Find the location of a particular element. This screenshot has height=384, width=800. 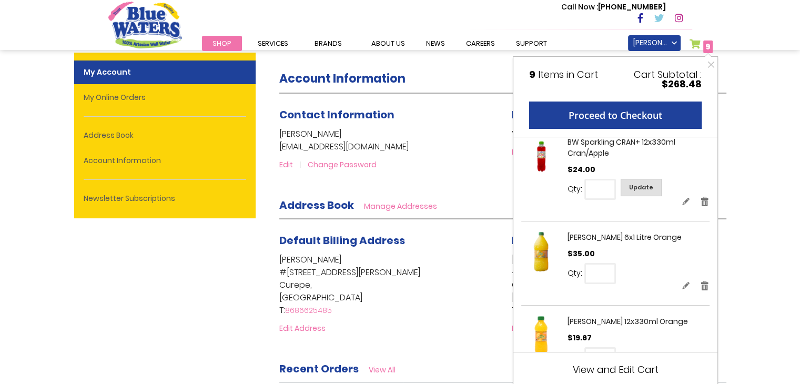

a: View and Edit Cart is located at coordinates (615, 369).